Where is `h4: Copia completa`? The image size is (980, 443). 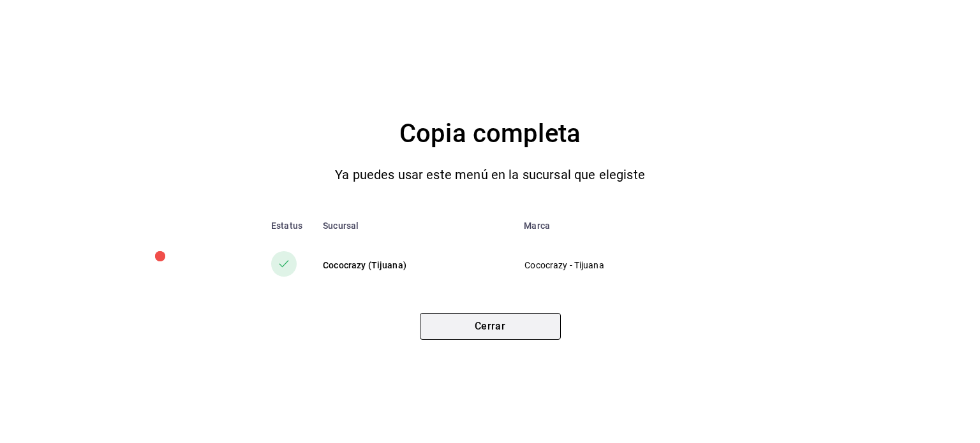 h4: Copia completa is located at coordinates (490, 134).